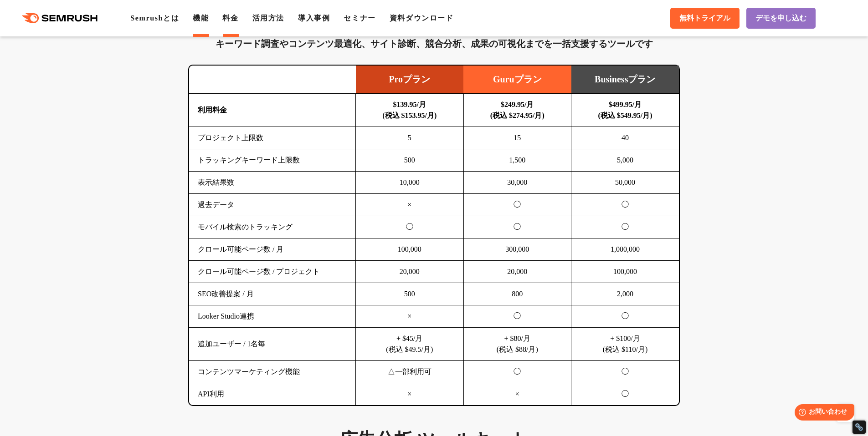 Image resolution: width=868 pixels, height=436 pixels. Describe the element at coordinates (201, 18) in the screenshot. I see `a: 機能` at that location.